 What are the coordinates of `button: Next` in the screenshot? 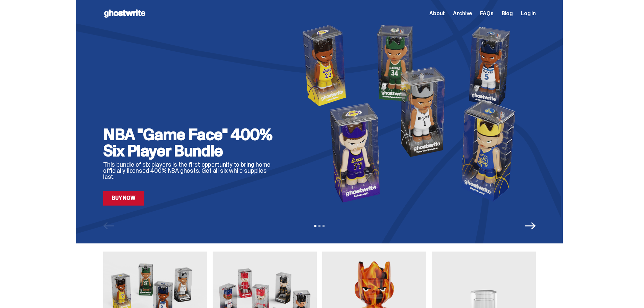 It's located at (530, 226).